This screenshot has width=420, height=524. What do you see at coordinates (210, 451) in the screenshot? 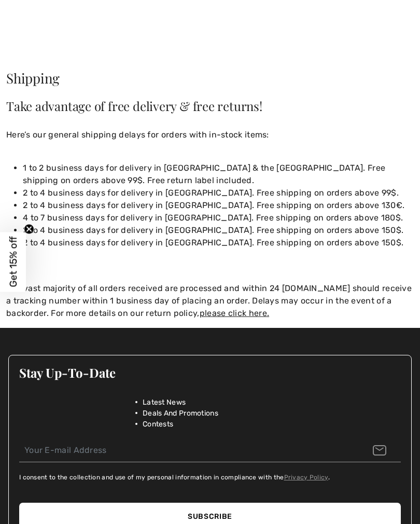
I see `input: Your E-mail Address` at bounding box center [210, 451].